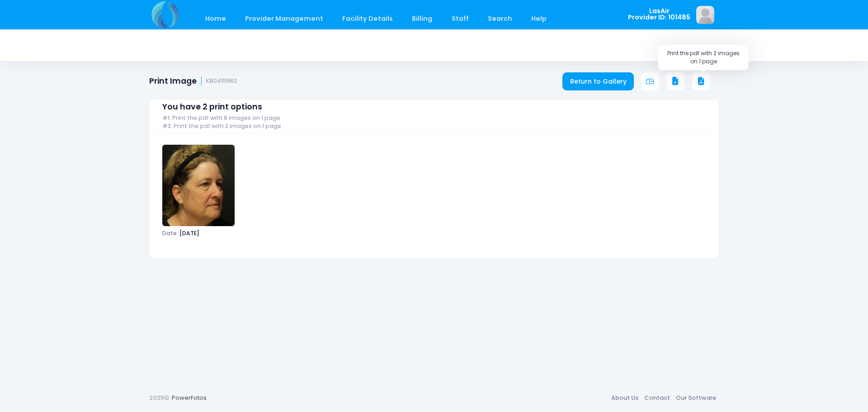  Describe the element at coordinates (222, 81) in the screenshot. I see `small: KB04111962` at that location.